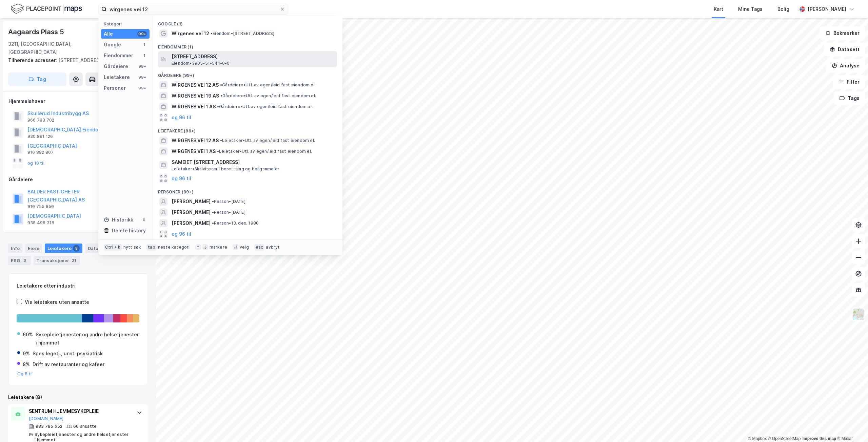 This screenshot has width=868, height=442. What do you see at coordinates (191, 34) in the screenshot?
I see `span: Wirgenes vei 12` at bounding box center [191, 34].